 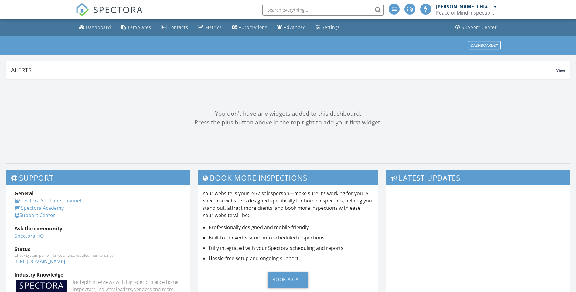 I want to click on h3: Support, so click(x=98, y=178).